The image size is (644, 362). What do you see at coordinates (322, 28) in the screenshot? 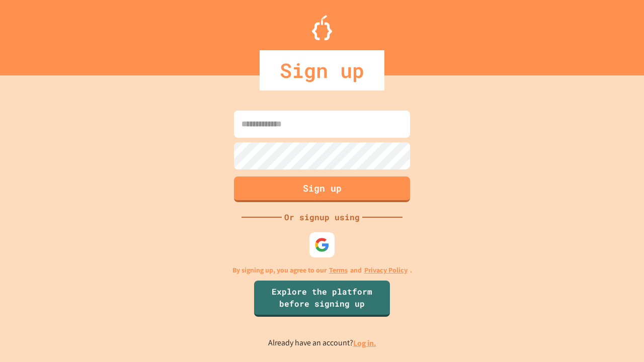
I see `img: Logo.svg` at bounding box center [322, 28].